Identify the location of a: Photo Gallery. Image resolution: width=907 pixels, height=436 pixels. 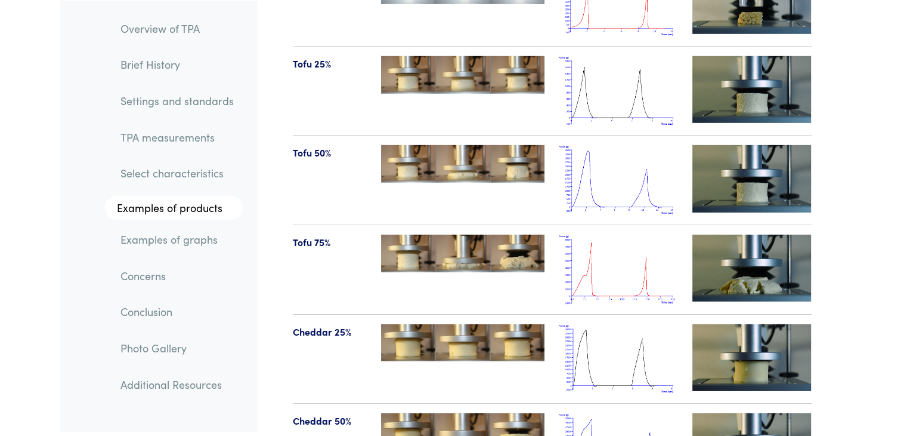
(177, 347).